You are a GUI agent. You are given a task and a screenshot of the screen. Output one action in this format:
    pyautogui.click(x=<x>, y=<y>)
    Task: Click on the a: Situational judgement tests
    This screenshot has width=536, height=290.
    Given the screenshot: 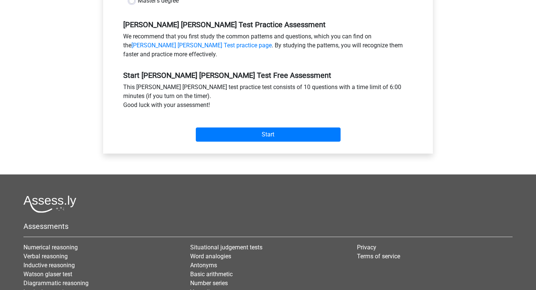 What is the action you would take?
    pyautogui.click(x=226, y=247)
    